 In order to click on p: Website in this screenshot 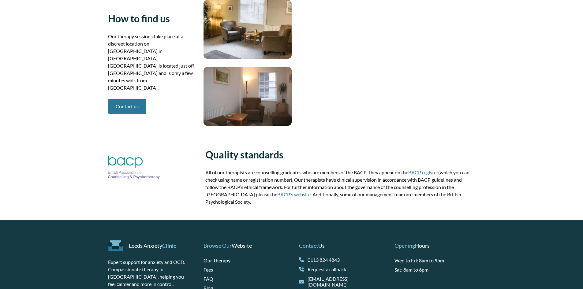, I will do `click(244, 246)`.